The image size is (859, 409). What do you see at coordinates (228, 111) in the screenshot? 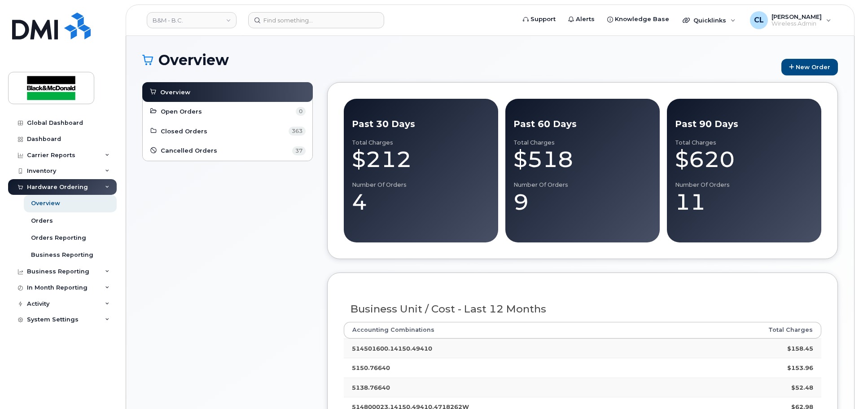
I see `a: Open Orders 0` at bounding box center [228, 111].